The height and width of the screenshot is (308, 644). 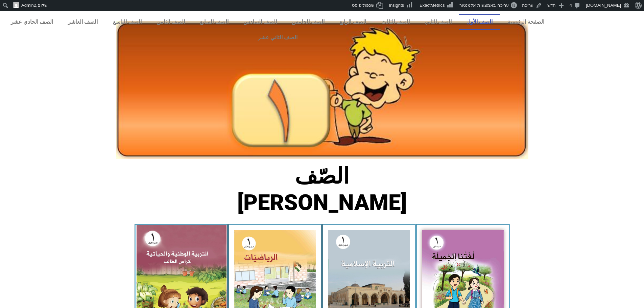 I want to click on a: الصف الثامن, so click(x=170, y=22).